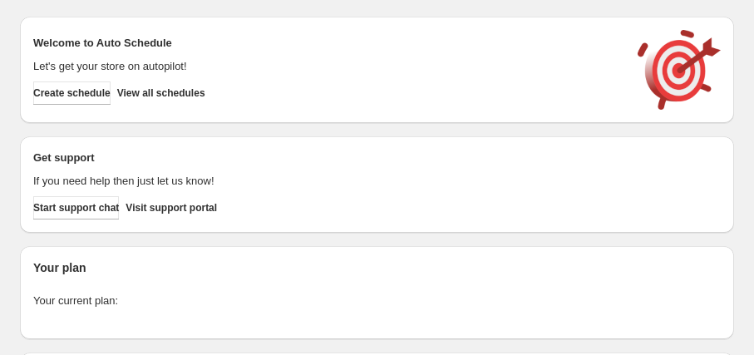 This screenshot has width=754, height=355. I want to click on h2: Get support, so click(327, 158).